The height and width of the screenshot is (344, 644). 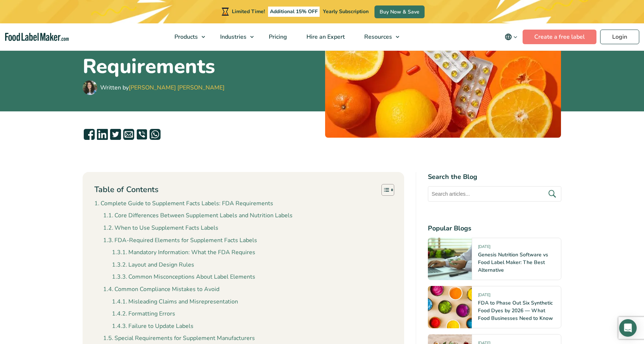 What do you see at coordinates (384, 190) in the screenshot?
I see `a: Toggle Table of Content` at bounding box center [384, 190].